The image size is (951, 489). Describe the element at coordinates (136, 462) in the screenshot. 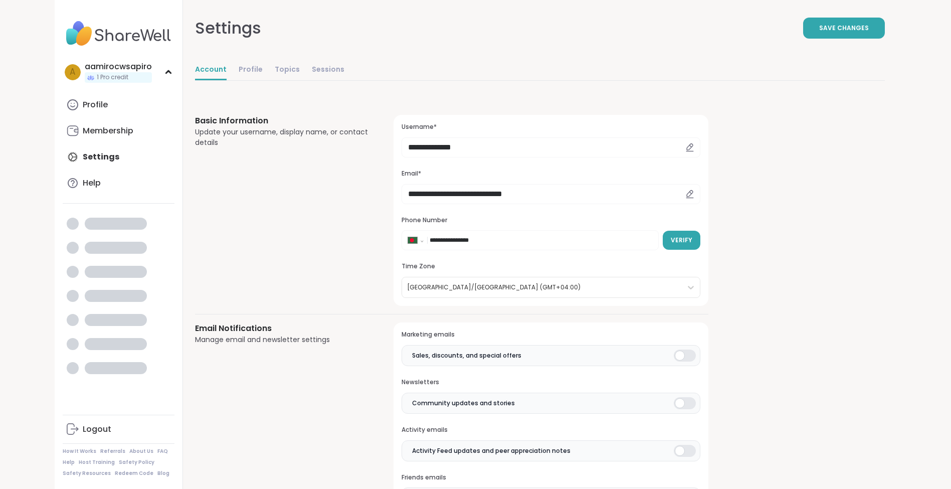

I see `a: Safety Policy` at that location.